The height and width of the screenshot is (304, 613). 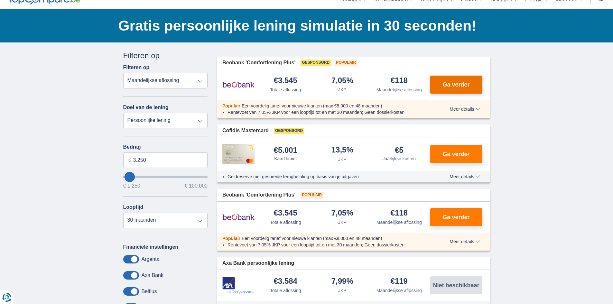 I want to click on h1: Gratis persoonlijke lening simulatie in 30 seconden!, so click(x=304, y=26).